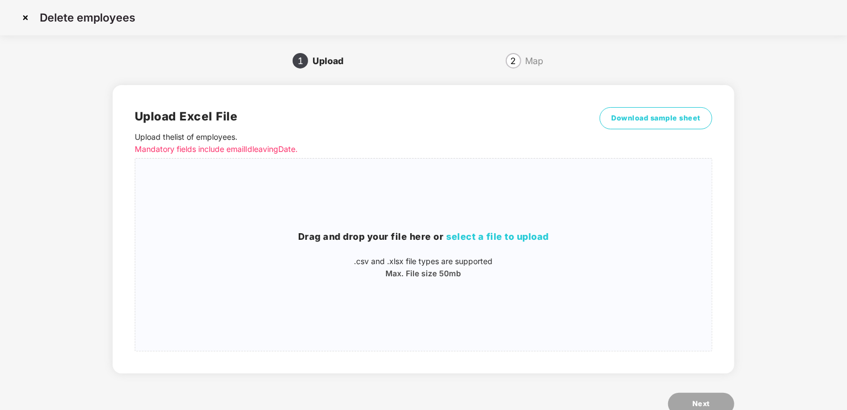 This screenshot has width=847, height=410. Describe the element at coordinates (656, 118) in the screenshot. I see `button: Download sample sheet` at that location.